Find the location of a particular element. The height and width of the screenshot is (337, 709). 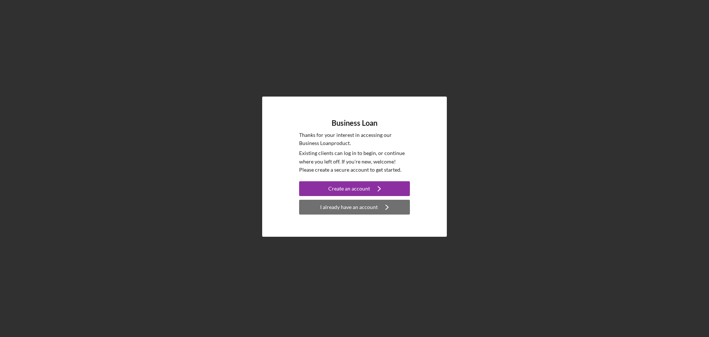

p: Thanks for your interest in accessing our Business Loan product. is located at coordinates (355, 139).